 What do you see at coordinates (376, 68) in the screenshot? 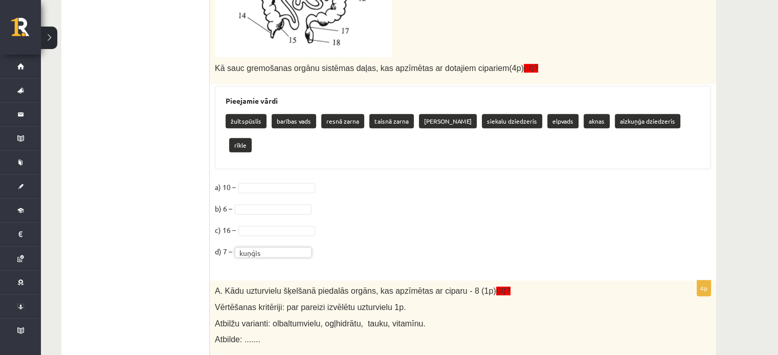
I see `span: Kā sauc gremošanas orgānu sistēmas daļas, kas apzīmētas ar dotajiem cipariem(4p)` at bounding box center [376, 68].